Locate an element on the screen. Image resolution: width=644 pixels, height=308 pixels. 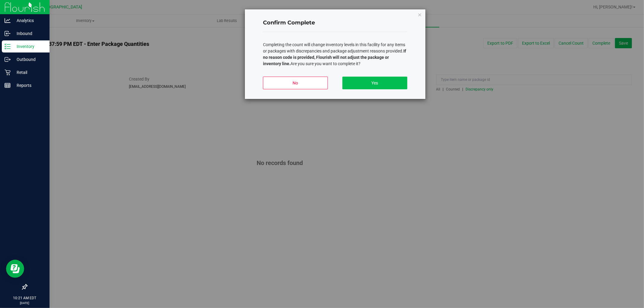
p: Reports is located at coordinates (28, 85).